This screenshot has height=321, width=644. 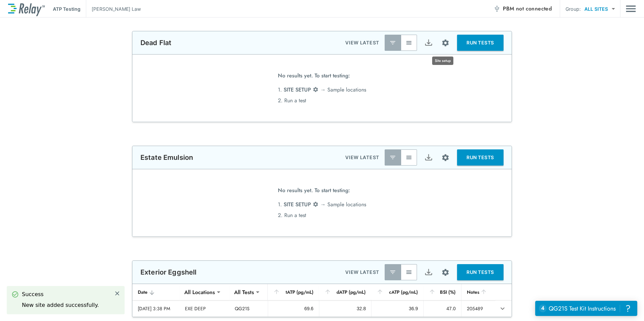 I want to click on img: Offline Icon, so click(x=497, y=9).